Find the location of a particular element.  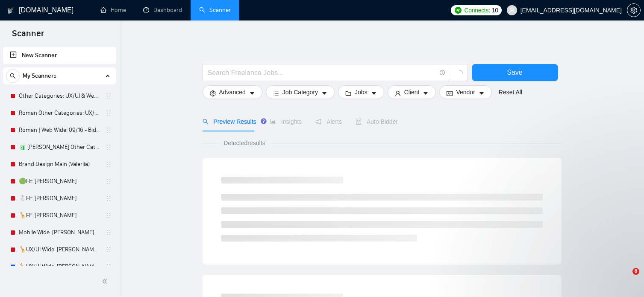

img: logo is located at coordinates (10, 11).